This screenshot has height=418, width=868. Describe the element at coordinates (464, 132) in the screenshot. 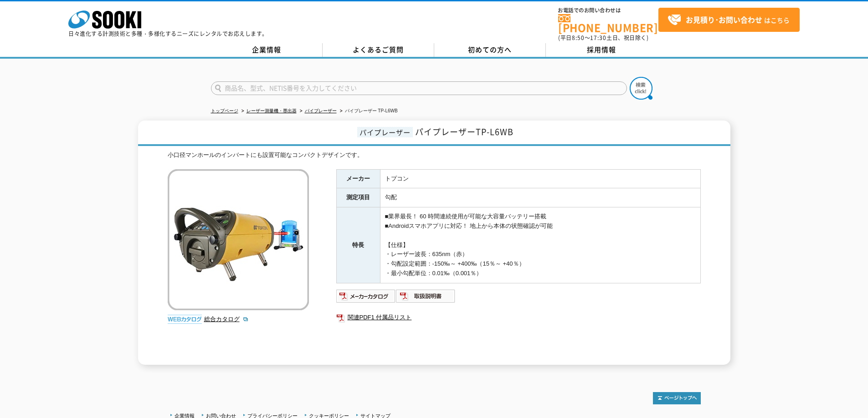

I see `span: パイプレーザーTP-L6WB` at that location.